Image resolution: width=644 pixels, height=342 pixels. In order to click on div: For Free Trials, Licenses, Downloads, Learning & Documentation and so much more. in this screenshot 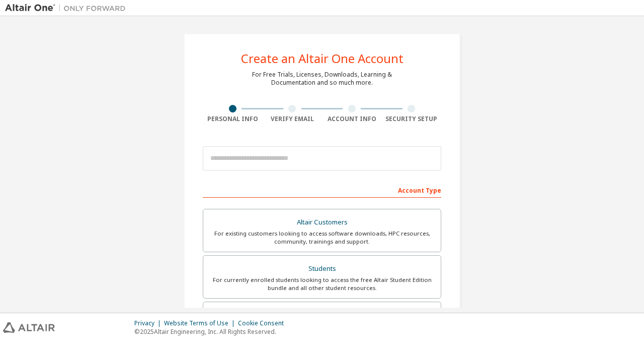, I will do `click(322, 79)`.